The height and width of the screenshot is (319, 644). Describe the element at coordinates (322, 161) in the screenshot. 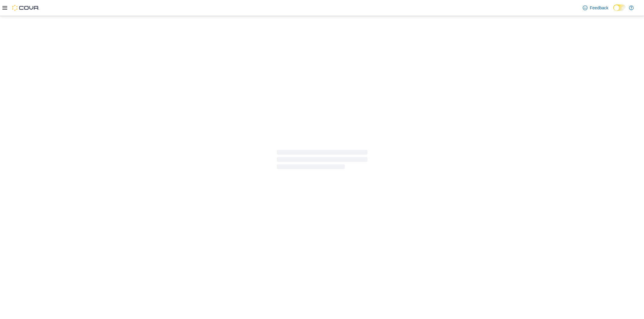

I see `span: Loading` at that location.